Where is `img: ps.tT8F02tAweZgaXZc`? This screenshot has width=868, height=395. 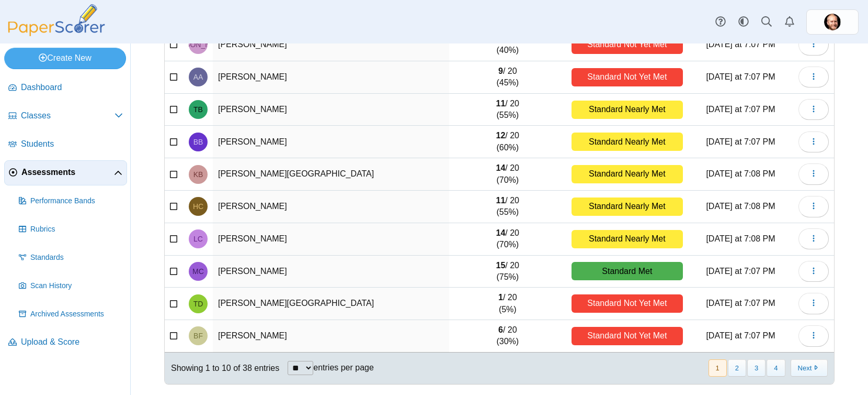 img: ps.tT8F02tAweZgaXZc is located at coordinates (832, 22).